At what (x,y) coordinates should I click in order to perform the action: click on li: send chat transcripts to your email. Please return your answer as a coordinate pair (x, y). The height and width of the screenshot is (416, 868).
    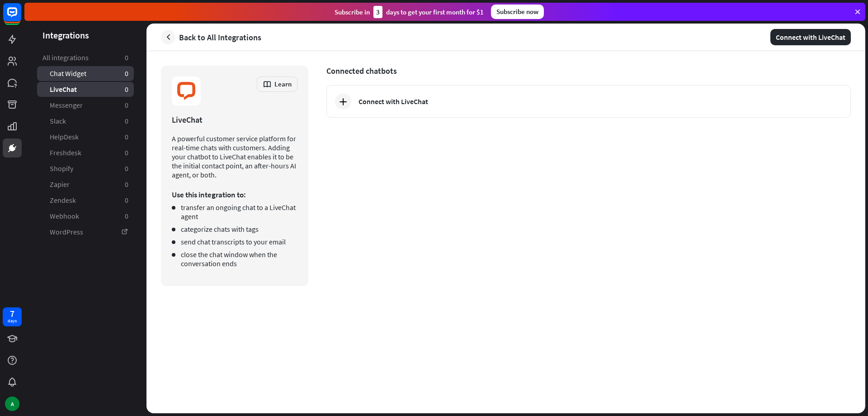
    Looking at the image, I should click on (235, 242).